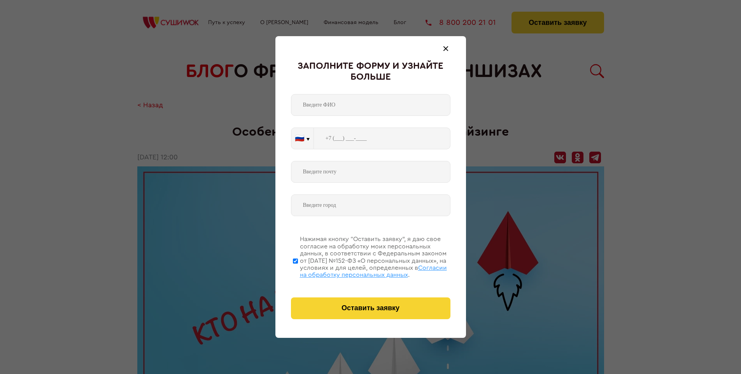  I want to click on div: Нажимая кнопку “Оставить заявку”, я даю свое согласие на обработку моих персональных данных, в со..., so click(375, 257).